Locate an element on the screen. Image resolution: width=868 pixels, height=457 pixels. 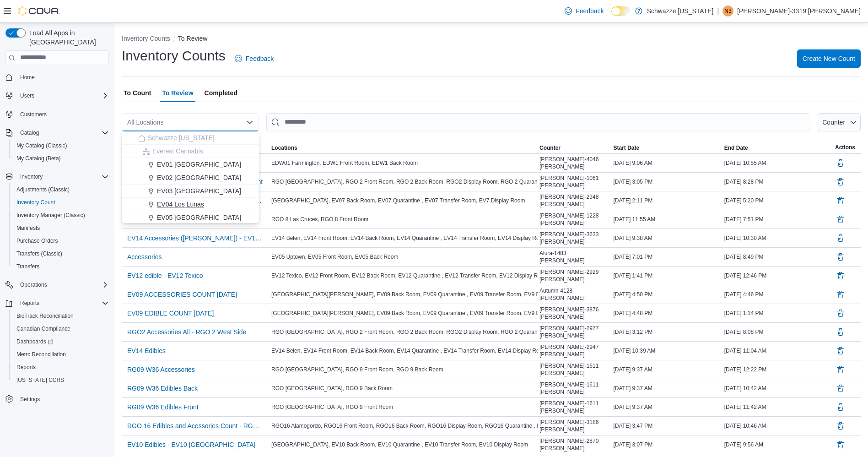
button: Accessories is located at coordinates (144, 256).